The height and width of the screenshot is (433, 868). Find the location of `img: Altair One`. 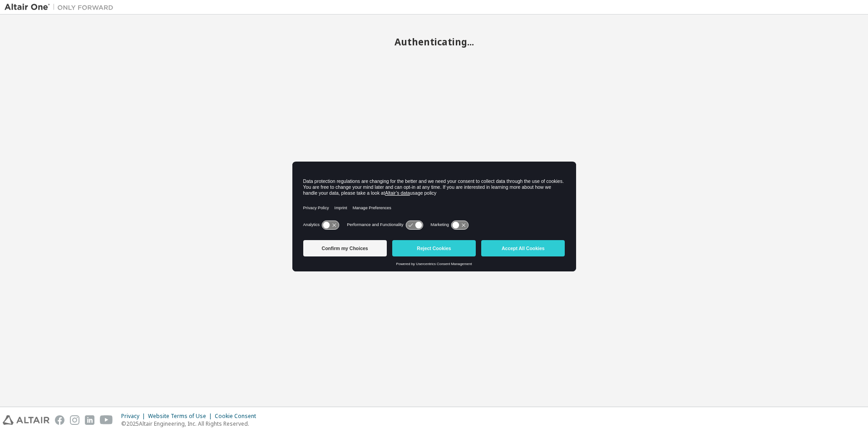

img: Altair One is located at coordinates (61, 8).